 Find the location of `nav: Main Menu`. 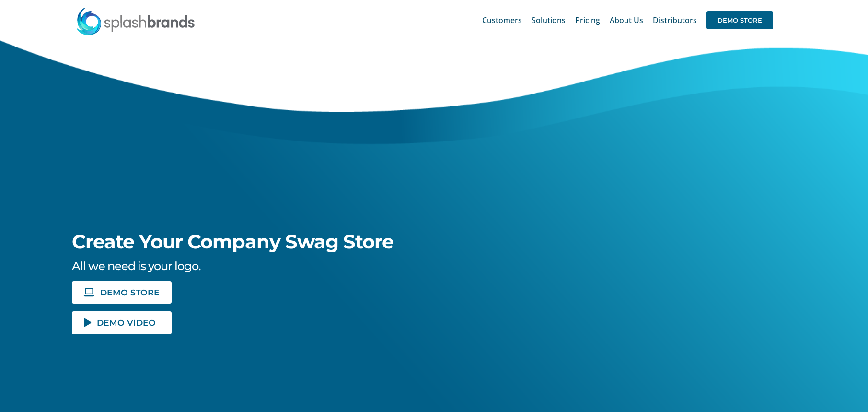

nav: Main Menu is located at coordinates (627, 20).